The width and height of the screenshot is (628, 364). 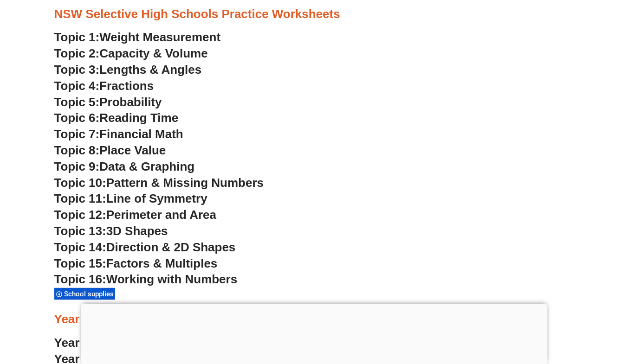 I want to click on span: Topic 13:, so click(x=80, y=231).